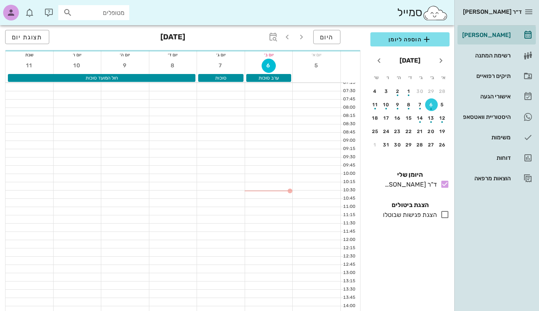  Describe the element at coordinates (420, 132) in the screenshot. I see `div: 21` at that location.